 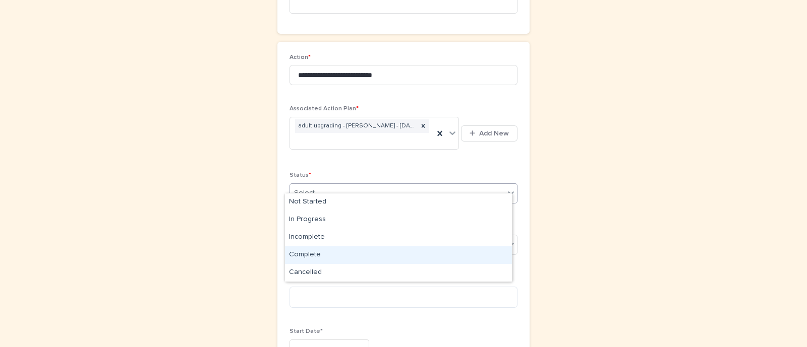 I want to click on div: Not Started, so click(x=398, y=202).